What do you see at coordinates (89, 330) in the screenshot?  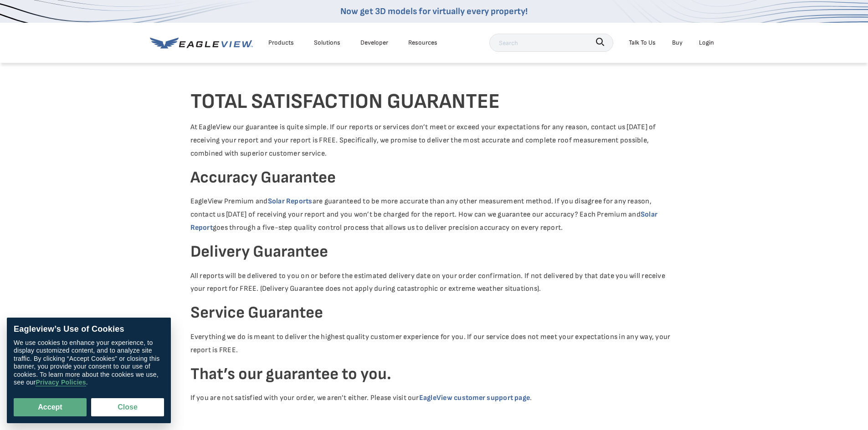 I see `div: Eagleview’s Use of Cookies` at bounding box center [89, 330].